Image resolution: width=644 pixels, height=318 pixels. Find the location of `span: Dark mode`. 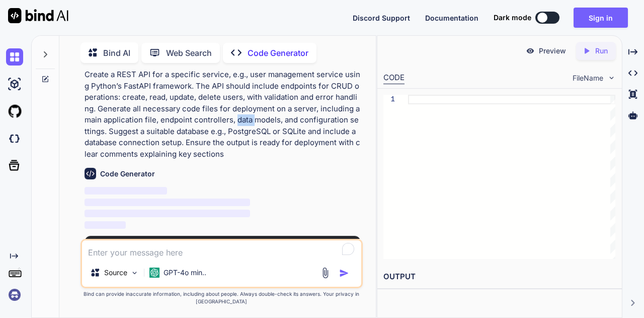

span: Dark mode is located at coordinates (512, 18).